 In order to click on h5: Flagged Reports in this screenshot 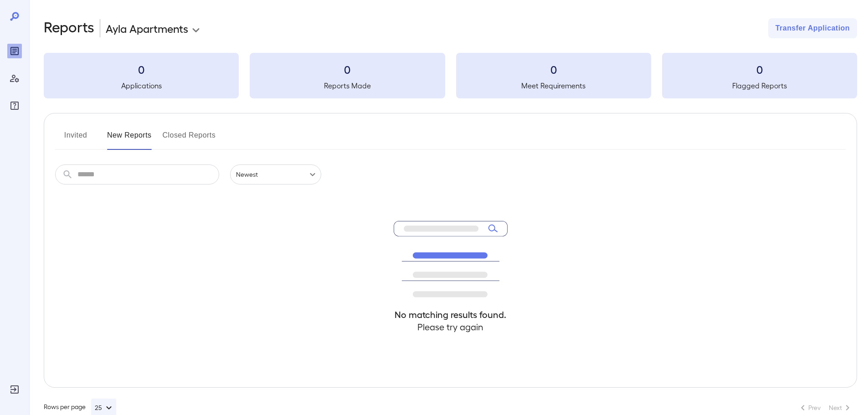, I will do `click(760, 86)`.